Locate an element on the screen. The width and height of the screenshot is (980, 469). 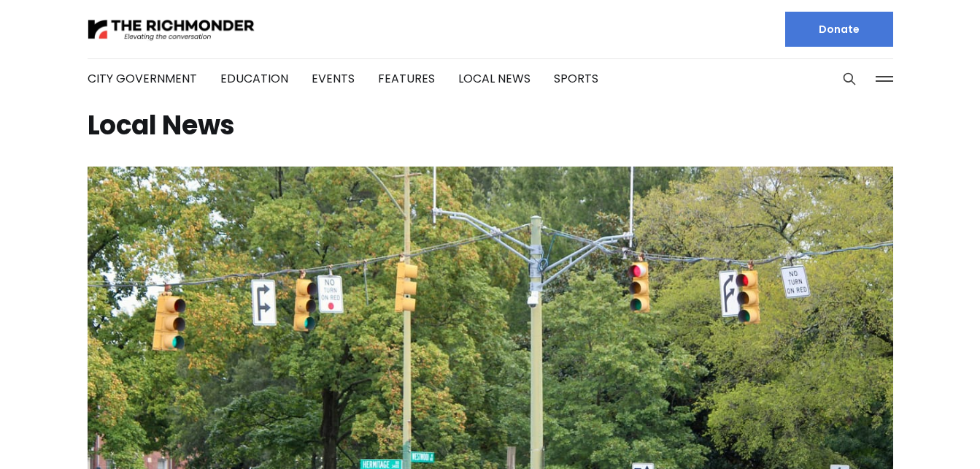
h1: Local News is located at coordinates (490, 126).